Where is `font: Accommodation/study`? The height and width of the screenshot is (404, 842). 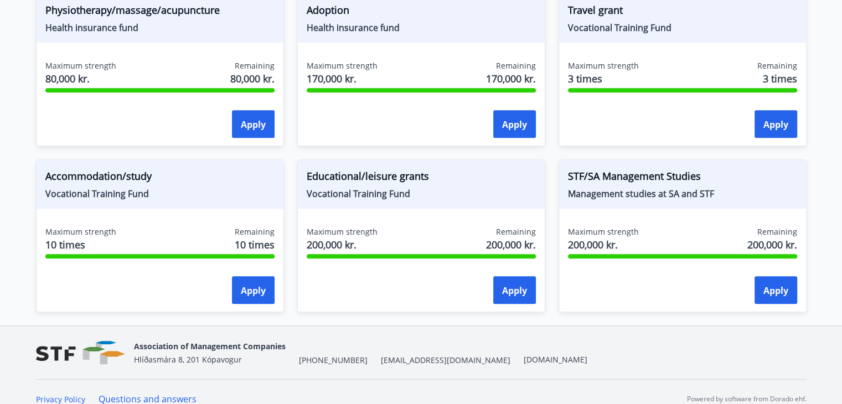 font: Accommodation/study is located at coordinates (99, 176).